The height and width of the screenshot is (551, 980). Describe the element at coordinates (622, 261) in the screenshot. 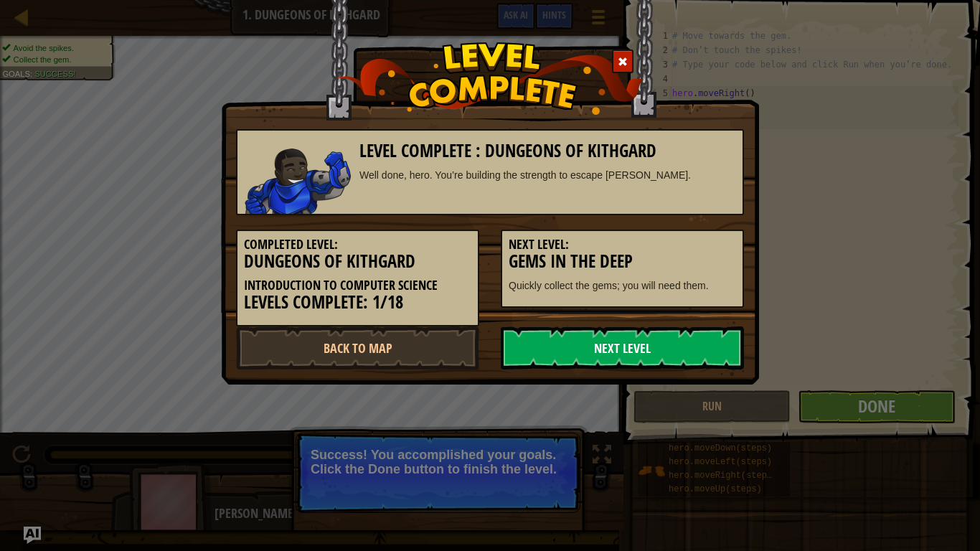

I see `h3: Gems in the Deep` at that location.